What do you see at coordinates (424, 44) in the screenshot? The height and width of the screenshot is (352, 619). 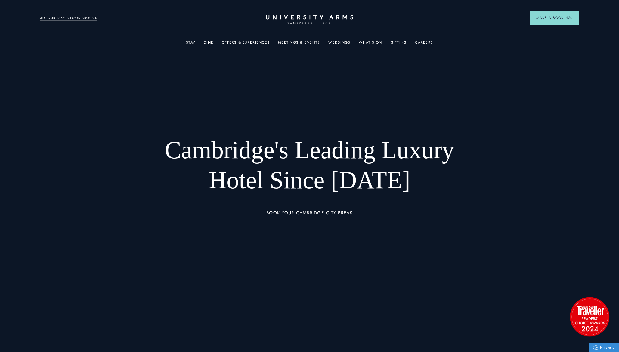 I see `a: Careers` at bounding box center [424, 44].